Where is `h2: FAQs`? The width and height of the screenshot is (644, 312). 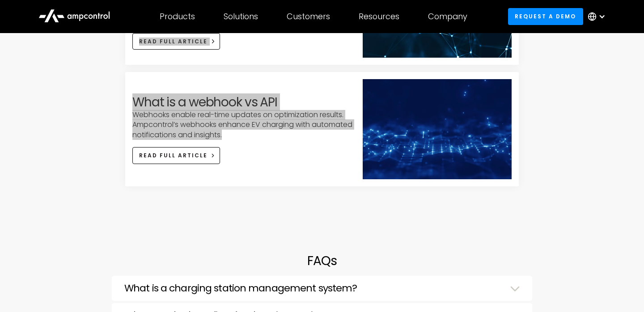 h2: FAQs is located at coordinates (322, 262).